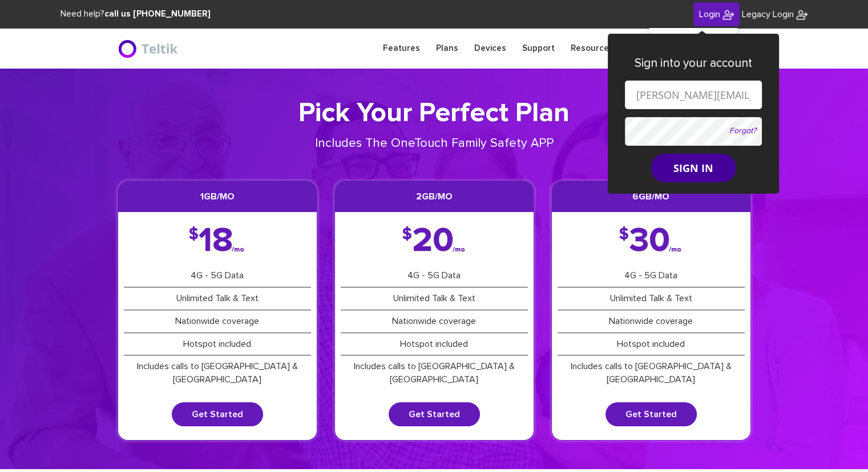 This screenshot has height=472, width=868. What do you see at coordinates (135, 14) in the screenshot?
I see `span: Need help?` at bounding box center [135, 14].